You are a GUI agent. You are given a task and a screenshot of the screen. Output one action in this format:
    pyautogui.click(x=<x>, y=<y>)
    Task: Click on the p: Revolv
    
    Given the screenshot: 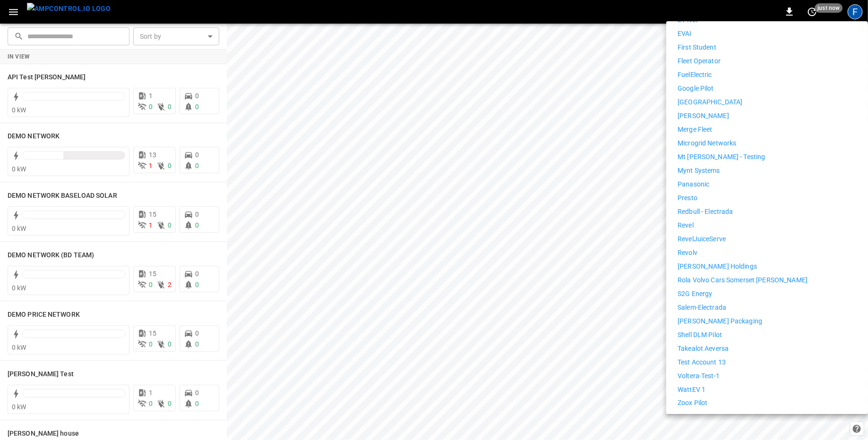 What is the action you would take?
    pyautogui.click(x=687, y=253)
    